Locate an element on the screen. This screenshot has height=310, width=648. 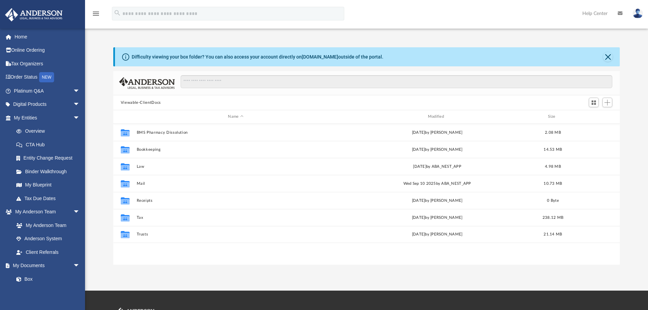
a: Entity Change Request is located at coordinates (50, 158).